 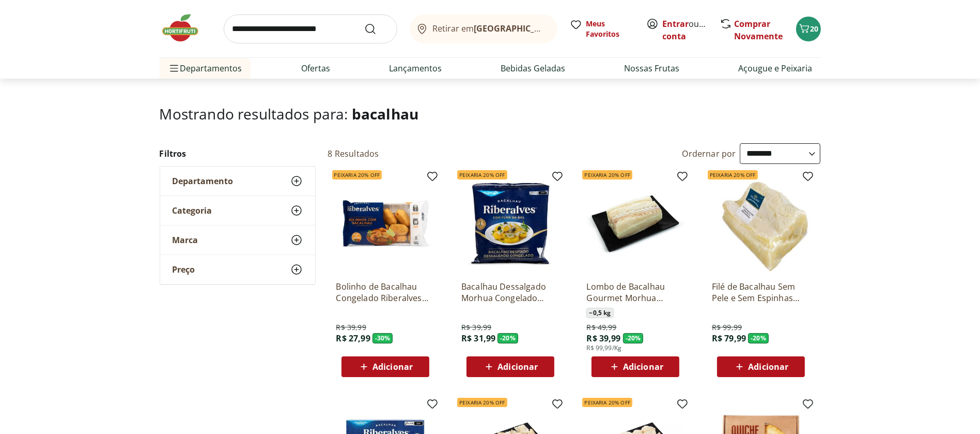 I want to click on span: Marca, so click(x=186, y=240).